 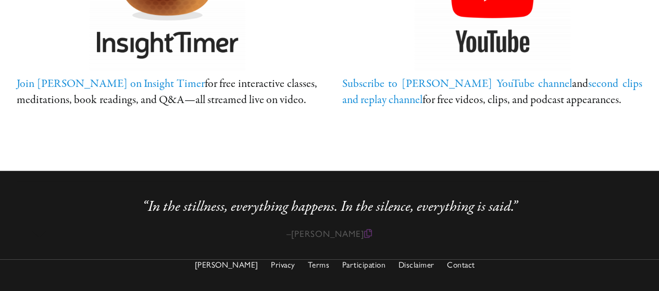 What do you see at coordinates (416, 265) in the screenshot?
I see `a: Disclaimer` at bounding box center [416, 265].